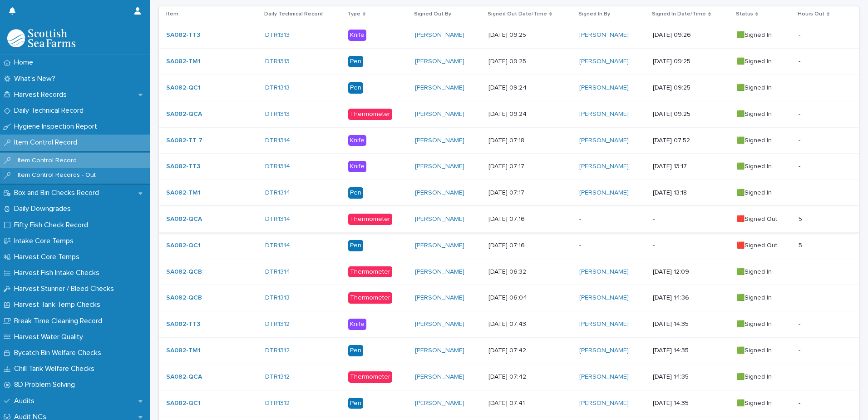 The height and width of the screenshot is (420, 868). I want to click on p: Harvest Water Quality, so click(51, 337).